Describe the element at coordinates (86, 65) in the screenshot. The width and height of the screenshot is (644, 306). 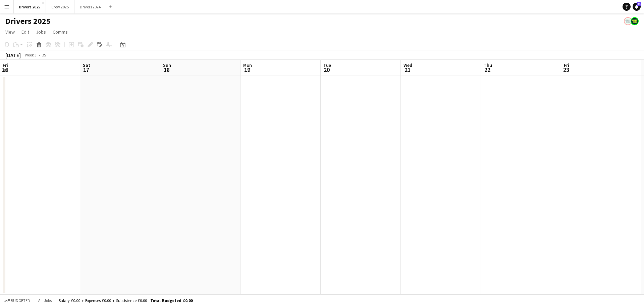
I see `span: Sat` at that location.